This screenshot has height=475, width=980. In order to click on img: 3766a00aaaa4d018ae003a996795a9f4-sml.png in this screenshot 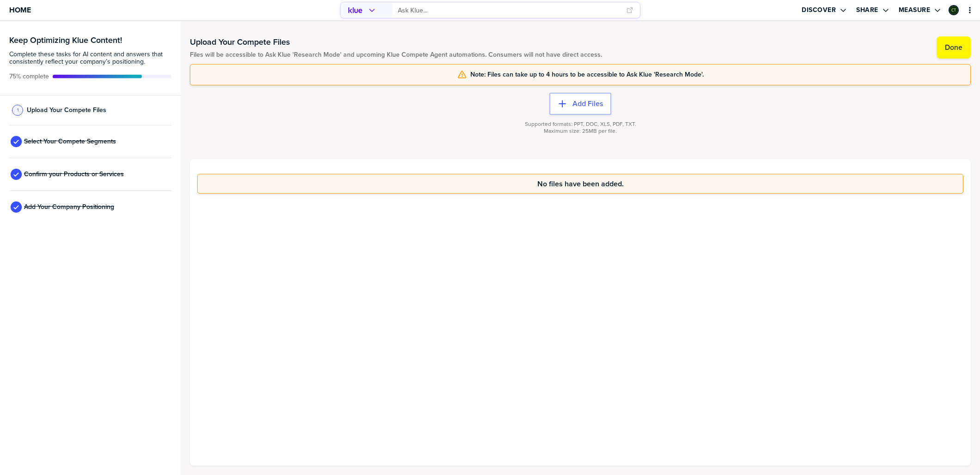, I will do `click(954, 10)`.